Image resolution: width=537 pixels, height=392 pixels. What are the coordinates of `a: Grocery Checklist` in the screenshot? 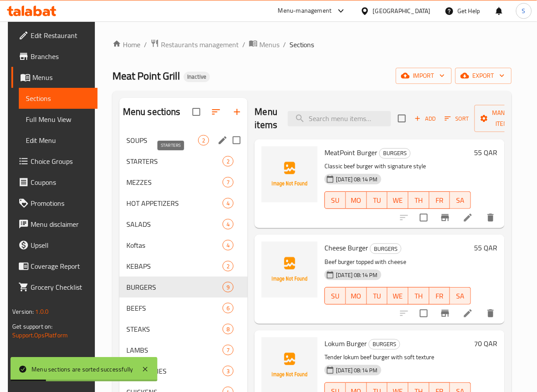 It's located at (54, 288).